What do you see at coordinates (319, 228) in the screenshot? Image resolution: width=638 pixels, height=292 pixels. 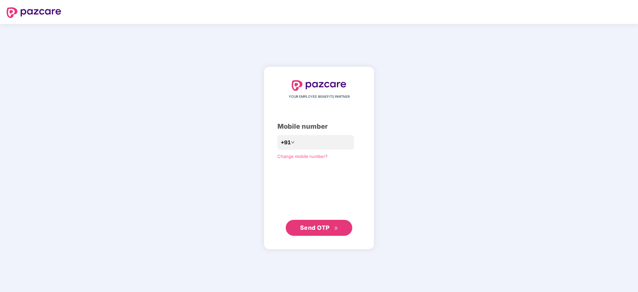 I see `button: Send OTPdouble-right` at bounding box center [319, 228].